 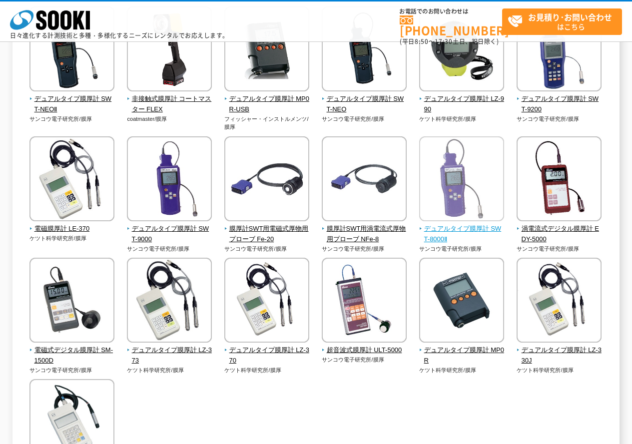 I want to click on a: デュアルタイプ膜厚計 LZ-330J, so click(x=559, y=351).